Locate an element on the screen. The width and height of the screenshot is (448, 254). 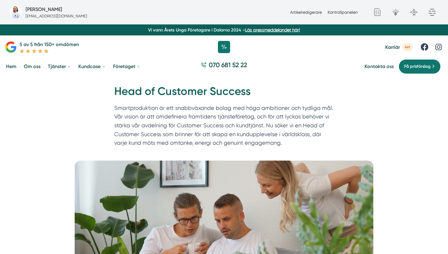
a: Kontakta oss is located at coordinates (379, 66).